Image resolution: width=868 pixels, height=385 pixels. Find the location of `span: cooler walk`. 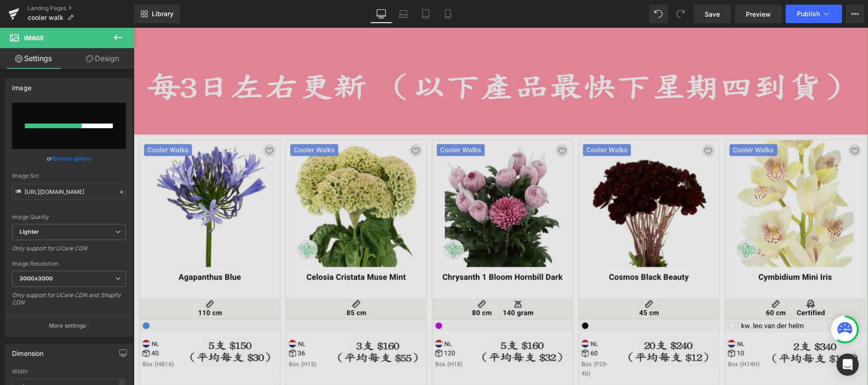

span: cooler walk is located at coordinates (45, 18).